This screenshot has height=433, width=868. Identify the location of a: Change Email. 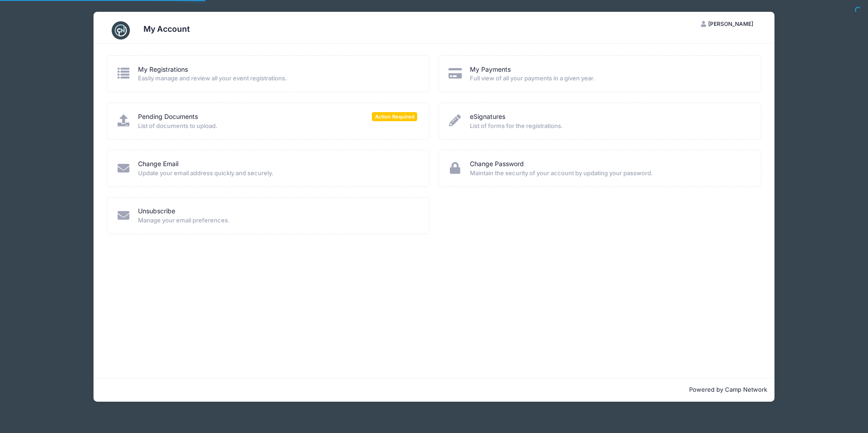
(158, 164).